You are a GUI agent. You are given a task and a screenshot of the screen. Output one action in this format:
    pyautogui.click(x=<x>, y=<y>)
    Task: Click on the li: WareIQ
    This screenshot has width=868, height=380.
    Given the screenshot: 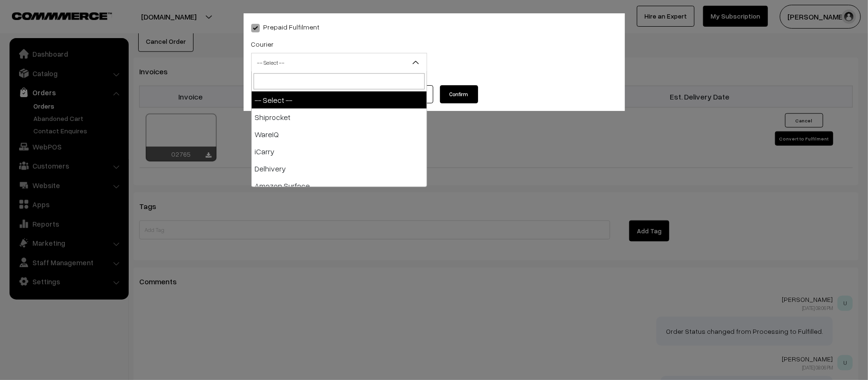 What is the action you would take?
    pyautogui.click(x=339, y=134)
    